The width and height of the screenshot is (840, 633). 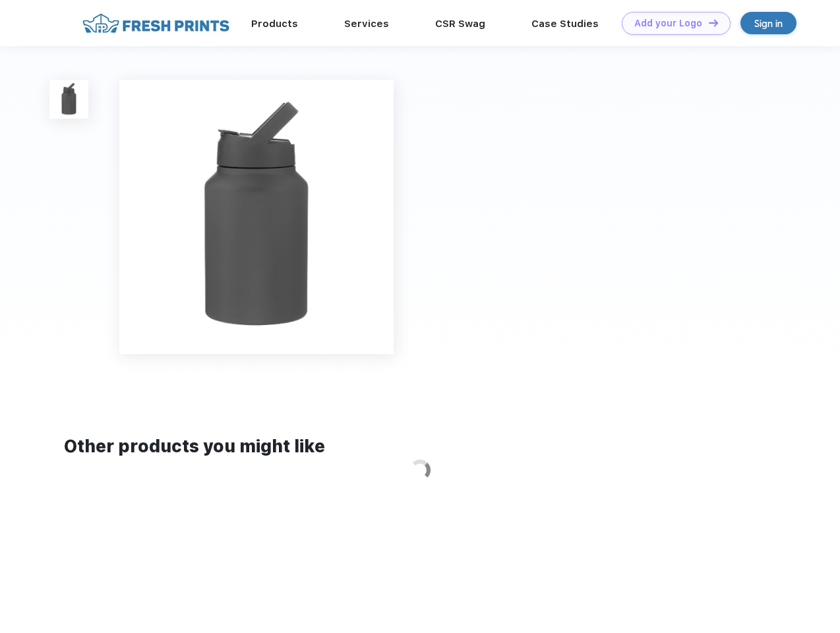 I want to click on div: Sign in, so click(x=768, y=23).